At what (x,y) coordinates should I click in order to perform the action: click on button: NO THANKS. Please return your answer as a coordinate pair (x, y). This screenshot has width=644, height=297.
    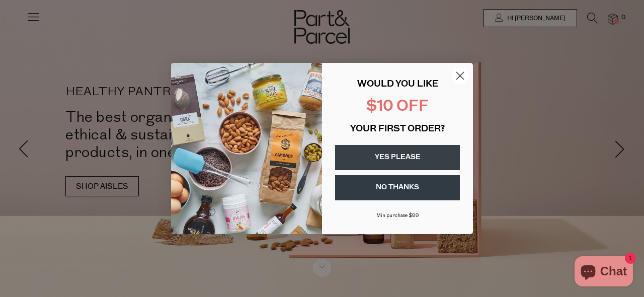
    Looking at the image, I should click on (397, 188).